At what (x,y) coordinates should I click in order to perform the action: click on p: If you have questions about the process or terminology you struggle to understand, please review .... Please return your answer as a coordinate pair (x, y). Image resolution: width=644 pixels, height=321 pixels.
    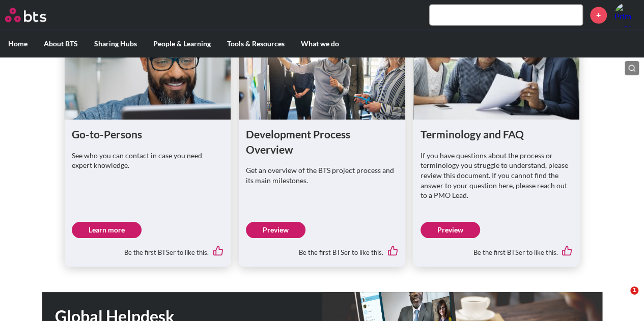
    Looking at the image, I should click on (497, 175).